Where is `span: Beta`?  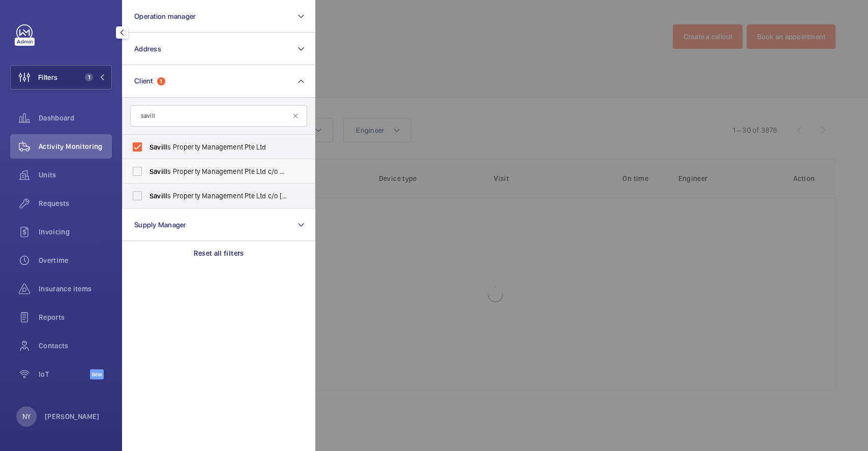 span: Beta is located at coordinates (97, 375).